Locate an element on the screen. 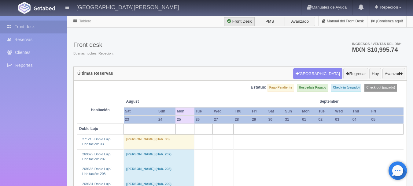 The height and width of the screenshot is (186, 413). span: Buenas noches, Repecion. is located at coordinates (93, 54).